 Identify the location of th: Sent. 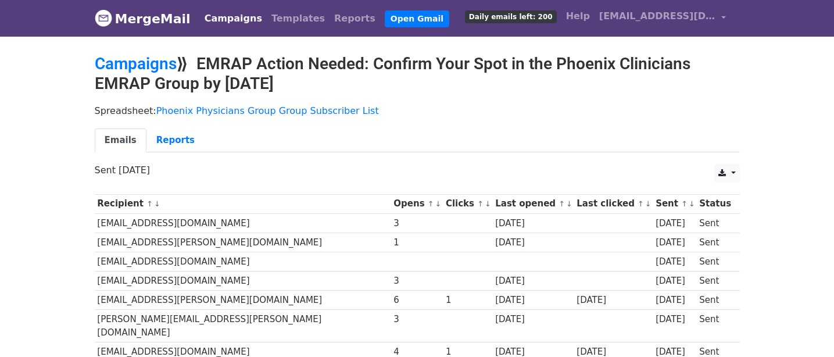
(674, 203).